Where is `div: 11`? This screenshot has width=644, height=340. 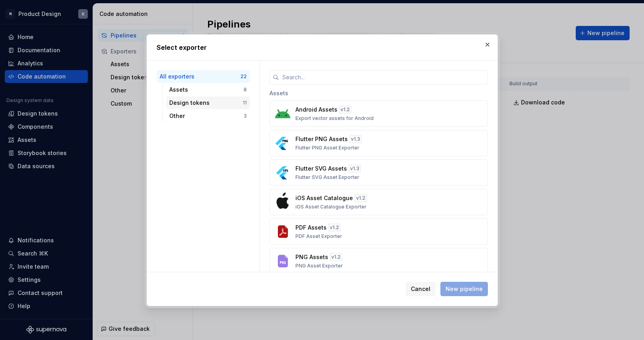
div: 11 is located at coordinates (245, 103).